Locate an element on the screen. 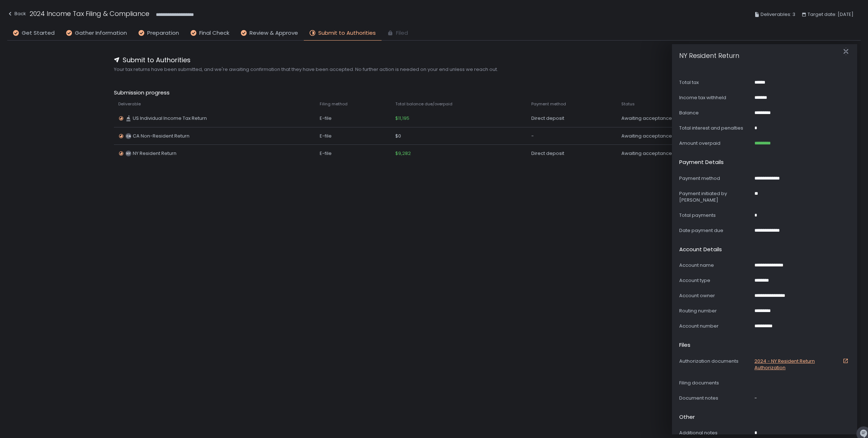  span: Your tax returns have been submitted, and we're awaiting confirmation that they have been accepte... is located at coordinates (434, 69).